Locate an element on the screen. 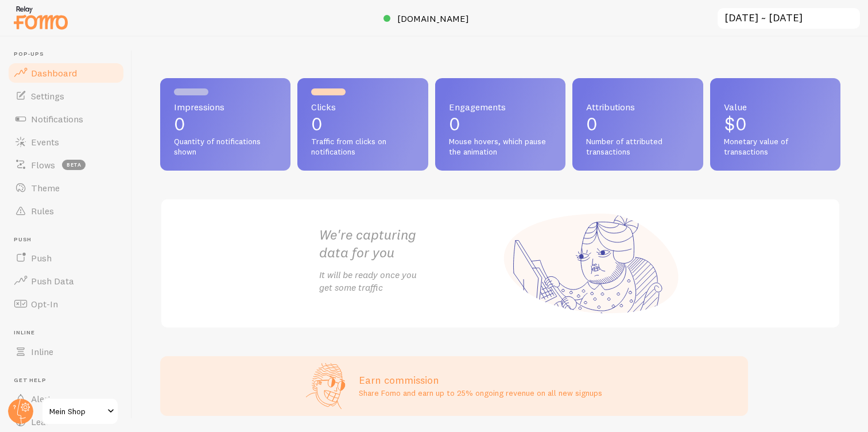 The height and width of the screenshot is (432, 868). span: Alerts is located at coordinates (43, 399).